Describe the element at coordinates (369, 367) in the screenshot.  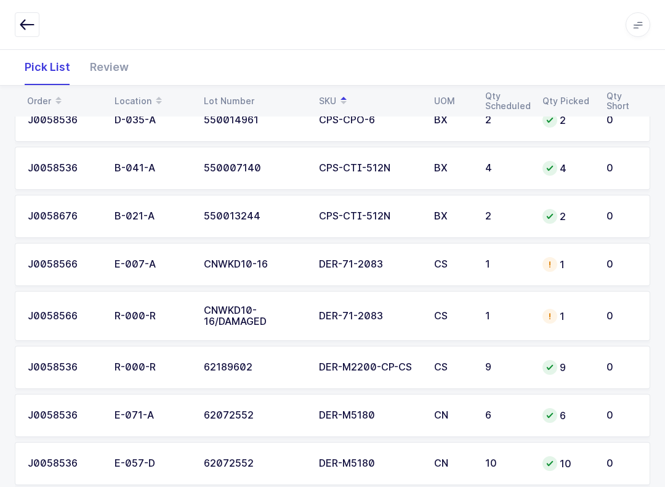
I see `div: DER-M2200-CP-CS` at that location.